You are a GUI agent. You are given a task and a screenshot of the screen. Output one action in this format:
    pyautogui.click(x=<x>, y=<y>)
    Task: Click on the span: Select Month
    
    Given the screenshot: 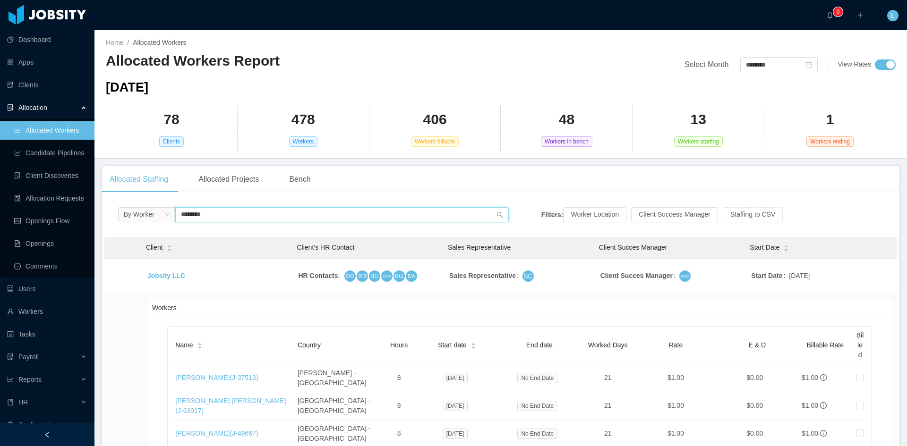 What is the action you would take?
    pyautogui.click(x=706, y=64)
    